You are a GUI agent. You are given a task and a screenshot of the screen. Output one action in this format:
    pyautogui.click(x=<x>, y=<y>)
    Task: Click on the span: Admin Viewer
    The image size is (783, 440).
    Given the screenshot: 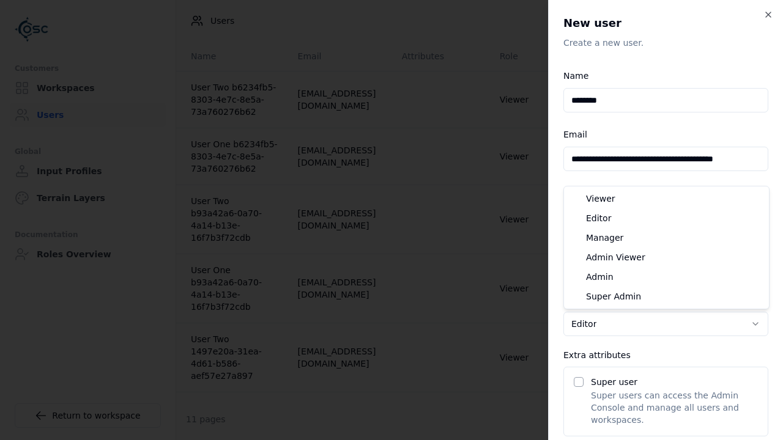 What is the action you would take?
    pyautogui.click(x=615, y=258)
    